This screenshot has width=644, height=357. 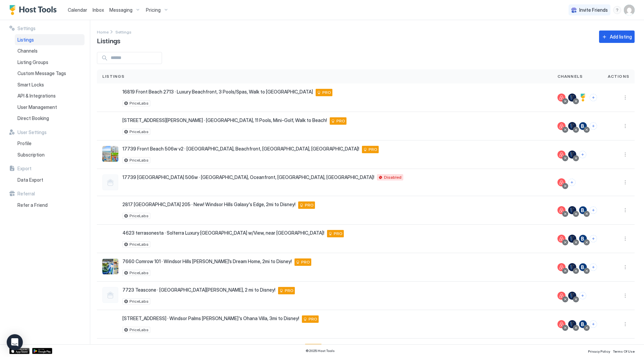 I want to click on span: Actions, so click(x=618, y=76).